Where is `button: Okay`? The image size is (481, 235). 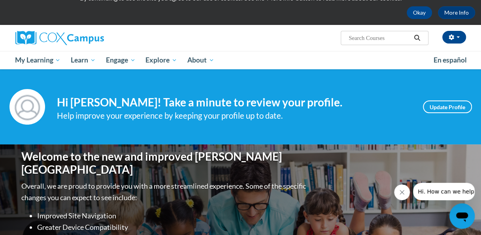
button: Okay is located at coordinates (419, 13).